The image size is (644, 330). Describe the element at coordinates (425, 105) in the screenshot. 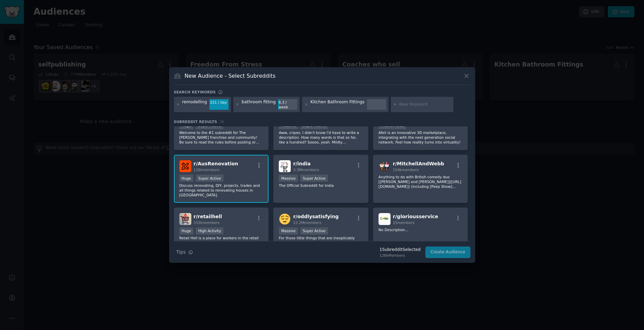

I see `input: New Keyword` at that location.